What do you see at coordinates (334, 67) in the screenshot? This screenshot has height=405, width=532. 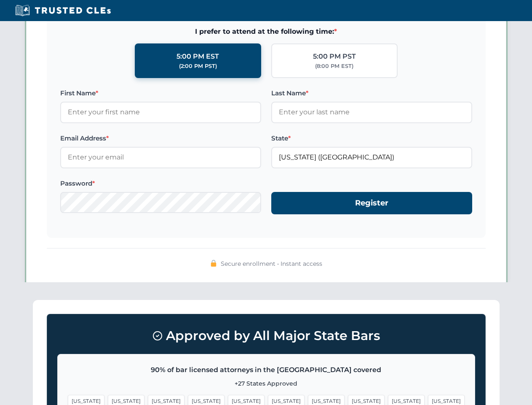 I see `div: (8:00 PM EST)` at bounding box center [334, 67].